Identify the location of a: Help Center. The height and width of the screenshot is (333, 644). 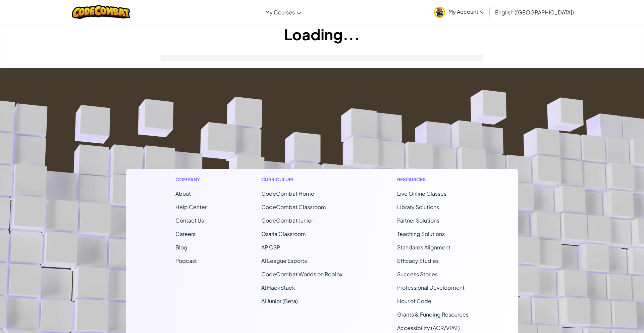
(191, 207).